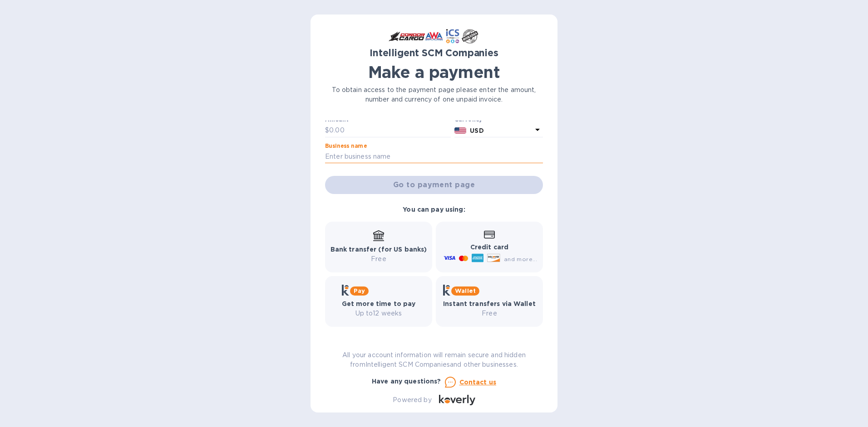 This screenshot has width=868, height=427. Describe the element at coordinates (434, 156) in the screenshot. I see `input: Enter business name` at that location.